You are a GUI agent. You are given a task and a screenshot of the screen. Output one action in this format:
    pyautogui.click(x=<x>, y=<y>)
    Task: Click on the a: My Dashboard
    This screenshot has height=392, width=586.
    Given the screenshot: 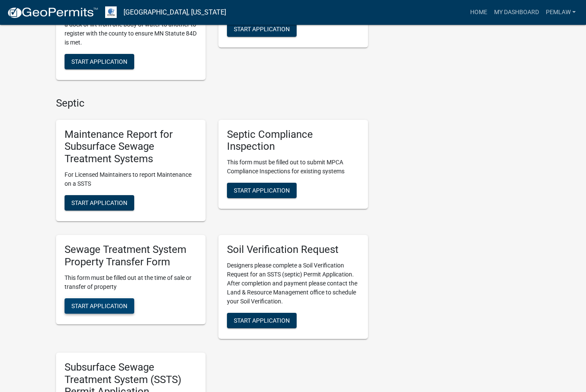 What is the action you would take?
    pyautogui.click(x=517, y=13)
    